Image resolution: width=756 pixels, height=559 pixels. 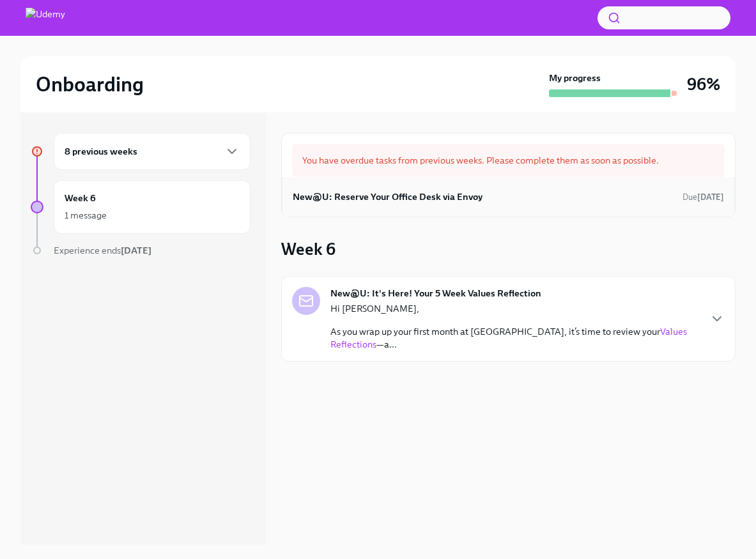 What do you see at coordinates (436, 293) in the screenshot?
I see `strong: New@U: It's Here! Your 5 Week Values Reflection` at bounding box center [436, 293].